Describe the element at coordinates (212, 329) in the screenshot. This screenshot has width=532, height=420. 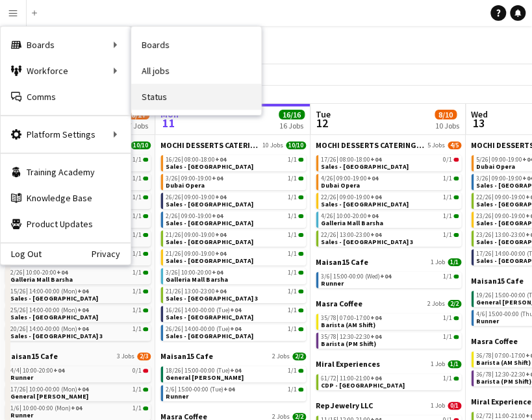
I see `span: 14:00-00:00 (Tue)` at that location.